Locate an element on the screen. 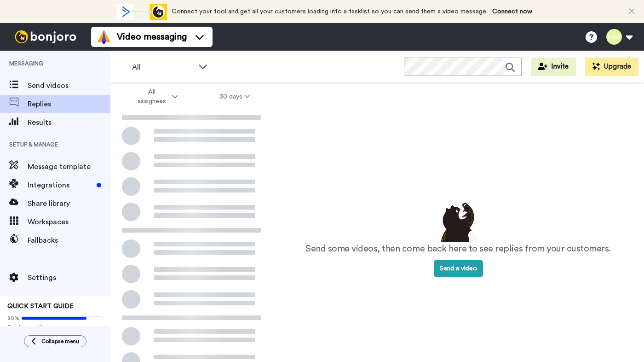 This screenshot has height=362, width=644. span: QUICK START GUIDE is located at coordinates (40, 306).